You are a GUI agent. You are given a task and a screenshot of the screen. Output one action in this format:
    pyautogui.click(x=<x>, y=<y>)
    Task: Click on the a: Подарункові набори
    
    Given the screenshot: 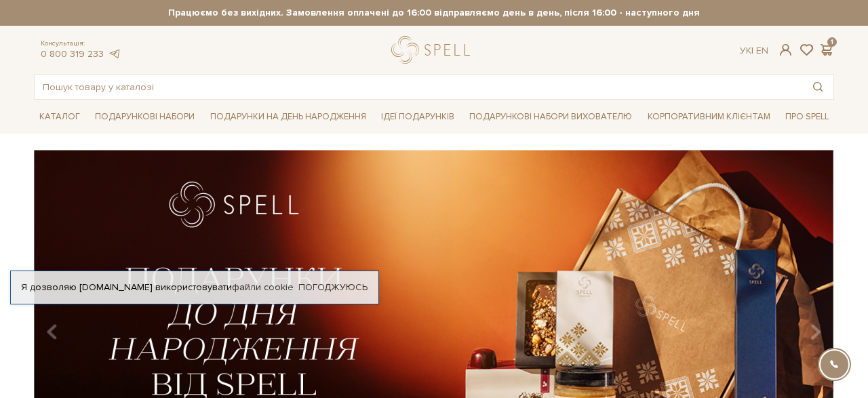 What is the action you would take?
    pyautogui.click(x=144, y=117)
    